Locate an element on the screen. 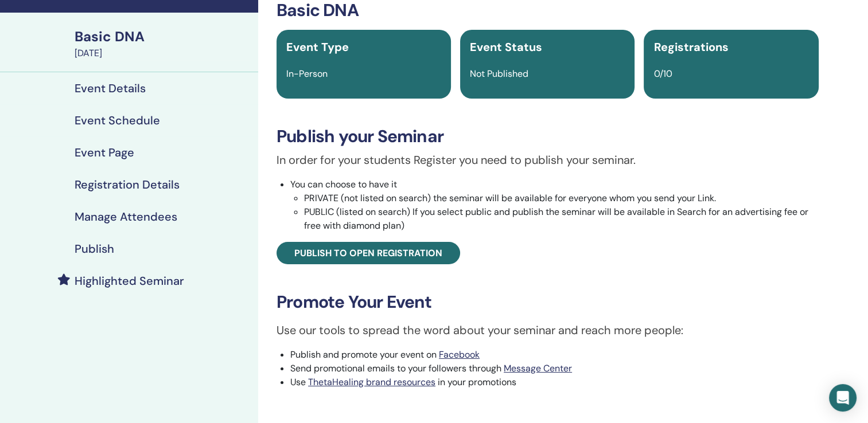  div: Open Intercom Messenger is located at coordinates (842, 398).